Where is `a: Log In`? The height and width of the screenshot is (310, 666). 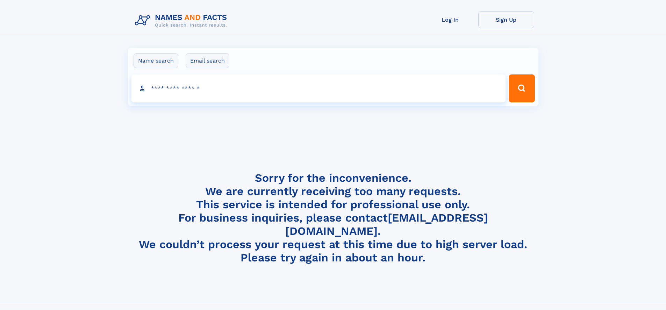
a: Log In is located at coordinates (451, 20).